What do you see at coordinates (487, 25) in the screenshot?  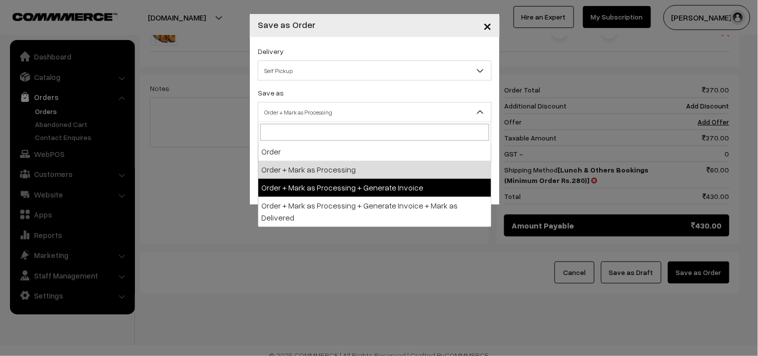 I see `button: Close` at bounding box center [487, 25].